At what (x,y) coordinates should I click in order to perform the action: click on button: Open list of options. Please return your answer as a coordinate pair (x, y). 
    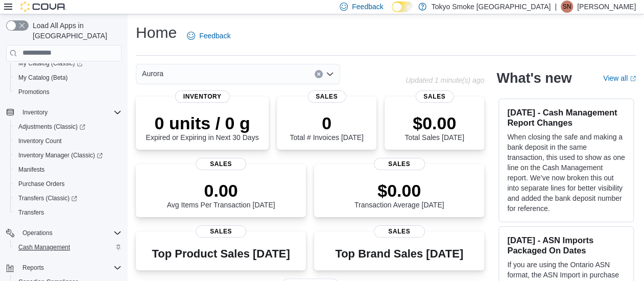
    Looking at the image, I should click on (330, 74).